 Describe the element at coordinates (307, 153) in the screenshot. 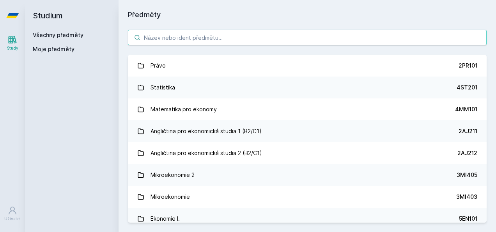

I see `a: Angličtina pro ekonomická studia 2 (B2/C1) 2AJ212` at that location.